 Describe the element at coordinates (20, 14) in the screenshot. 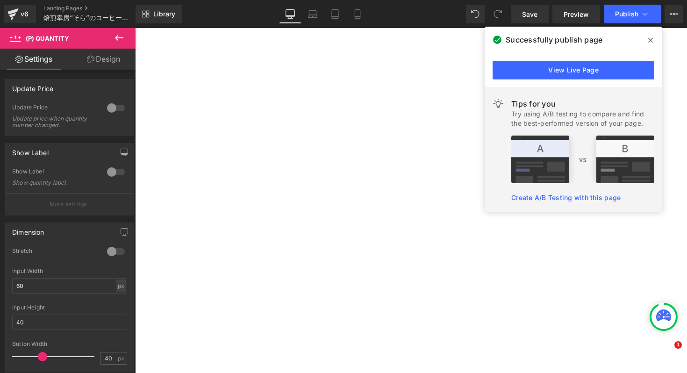

I see `a: v6` at that location.